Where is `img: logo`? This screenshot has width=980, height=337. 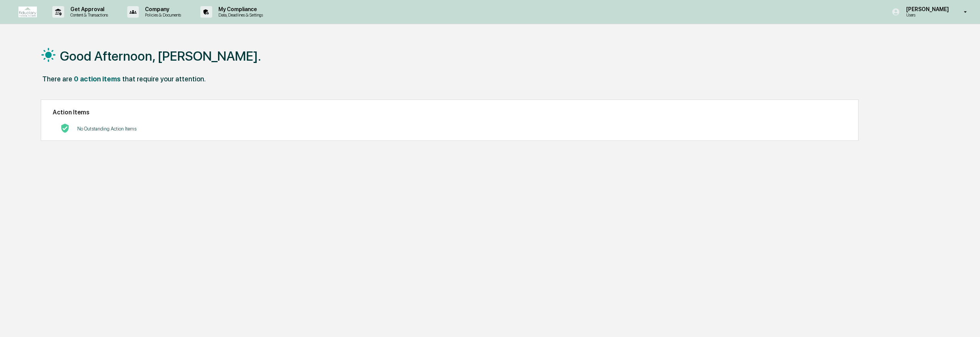
img: logo is located at coordinates (28, 12).